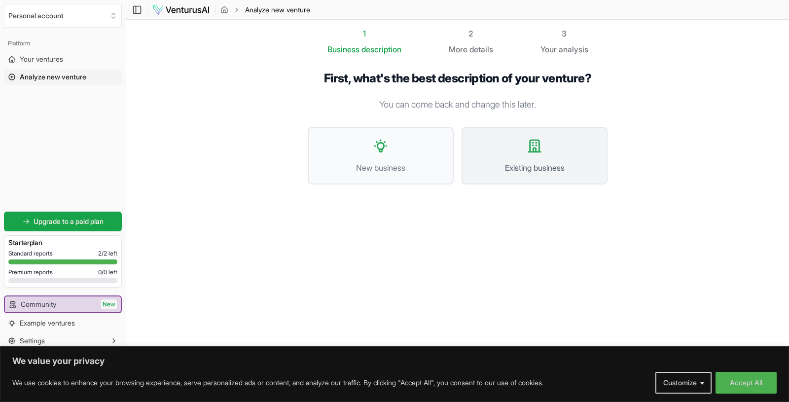  Describe the element at coordinates (31, 253) in the screenshot. I see `span: Standard reports` at that location.